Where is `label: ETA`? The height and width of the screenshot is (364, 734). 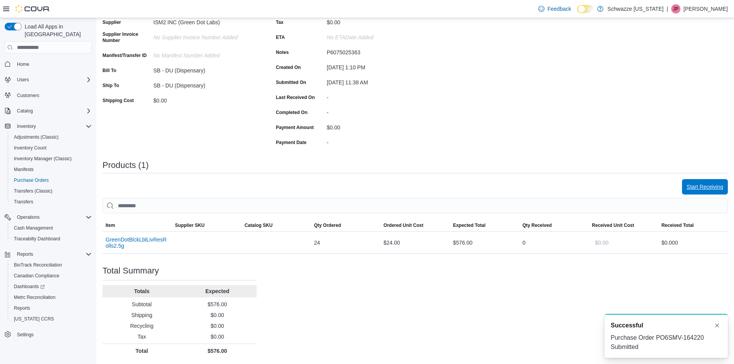 label: ETA is located at coordinates (280, 37).